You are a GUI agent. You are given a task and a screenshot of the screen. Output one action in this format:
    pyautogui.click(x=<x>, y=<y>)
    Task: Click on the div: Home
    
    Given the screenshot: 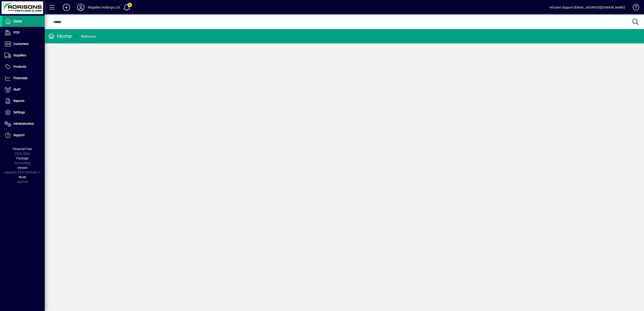 What is the action you would take?
    pyautogui.click(x=60, y=36)
    